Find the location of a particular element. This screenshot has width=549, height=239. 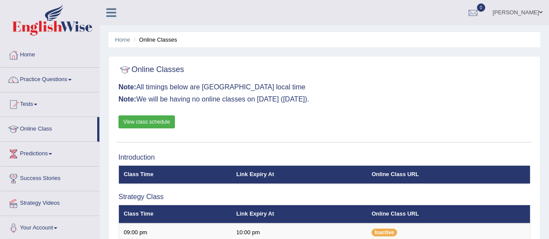

span: 0 is located at coordinates (481, 7).